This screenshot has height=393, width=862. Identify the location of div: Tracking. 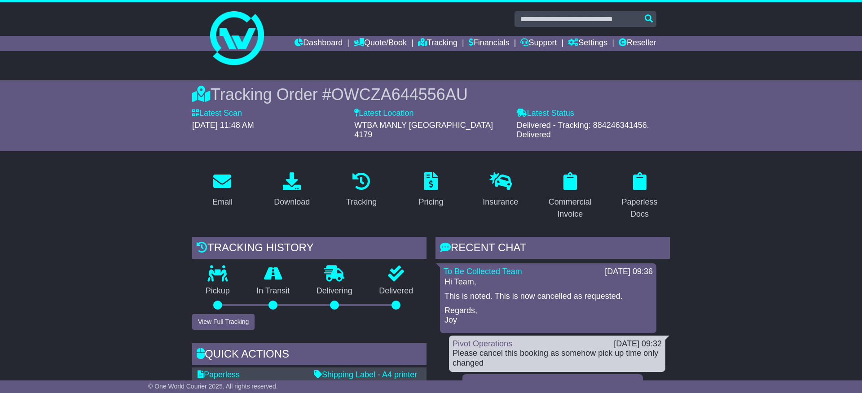
(362, 202).